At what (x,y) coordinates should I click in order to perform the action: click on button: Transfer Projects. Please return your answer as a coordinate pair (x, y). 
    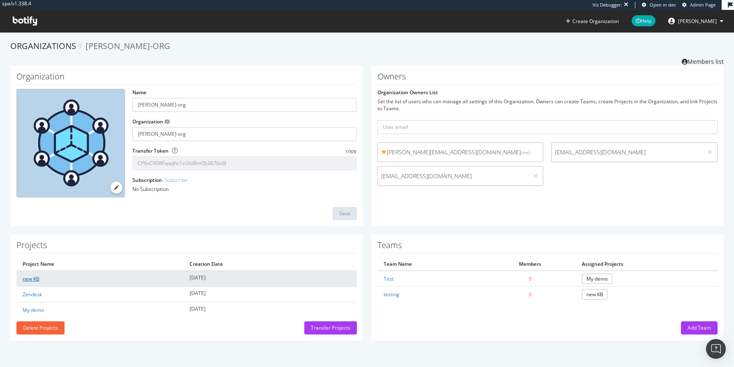
    Looking at the image, I should click on (331, 328).